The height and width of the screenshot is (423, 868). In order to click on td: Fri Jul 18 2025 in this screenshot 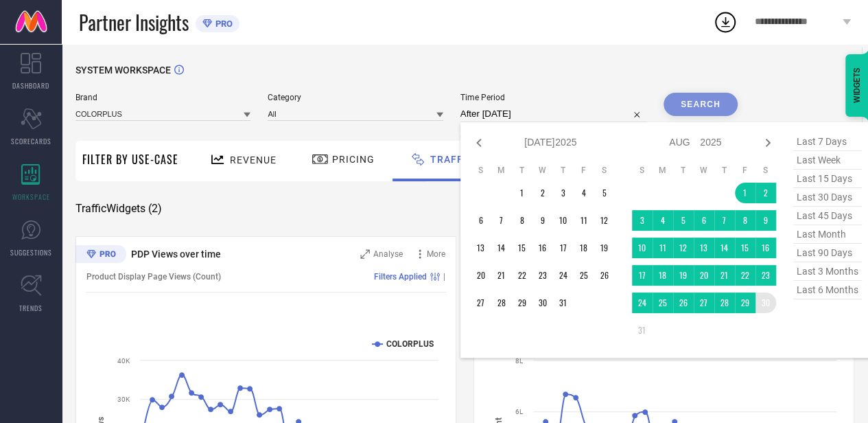, I will do `click(583, 248)`.